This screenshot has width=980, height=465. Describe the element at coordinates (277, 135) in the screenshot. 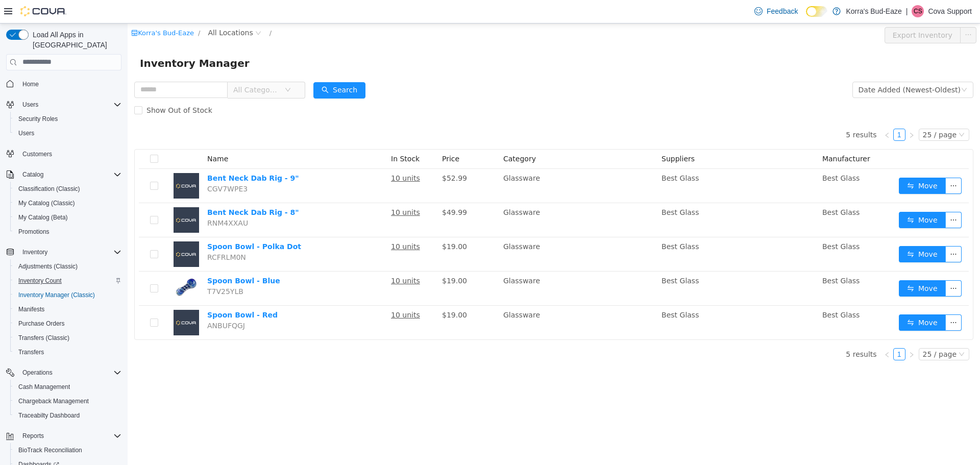

I see `span: In Stock` at that location.